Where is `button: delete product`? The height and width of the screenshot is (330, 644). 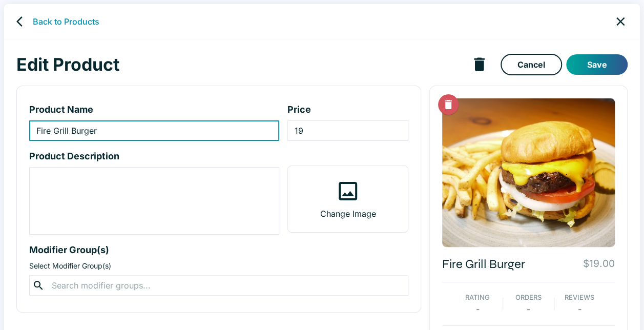
button: delete product is located at coordinates (479, 64).